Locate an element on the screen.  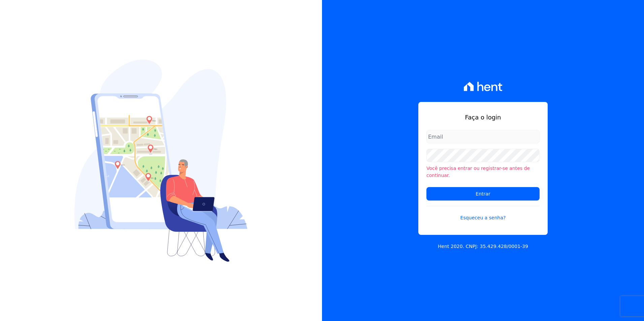
p: Hent 2020. CNPJ: 35.429.428/0001-39 is located at coordinates (483, 246).